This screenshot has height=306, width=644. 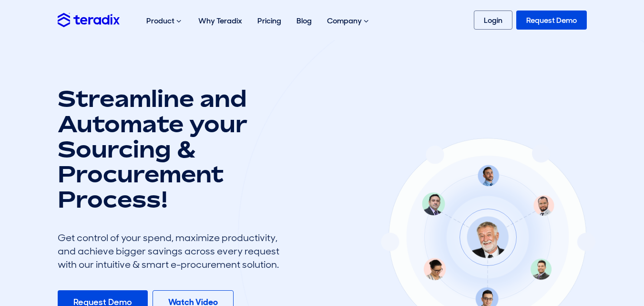 What do you see at coordinates (348, 21) in the screenshot?
I see `div: Company` at bounding box center [348, 21].